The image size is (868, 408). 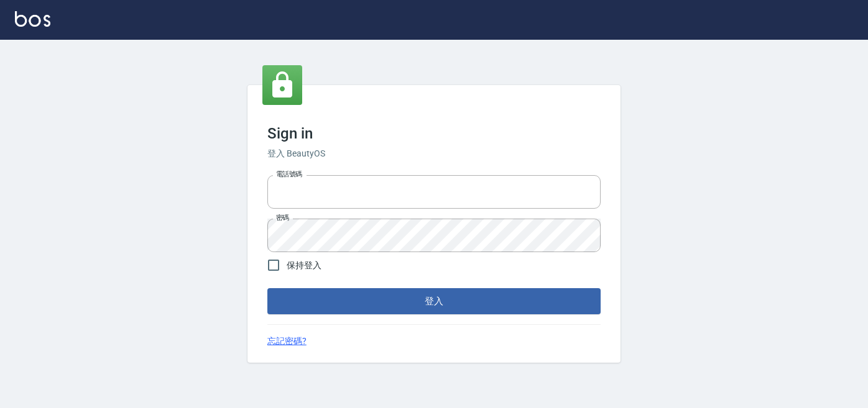 What do you see at coordinates (434, 134) in the screenshot?
I see `h3: Sign in` at bounding box center [434, 134].